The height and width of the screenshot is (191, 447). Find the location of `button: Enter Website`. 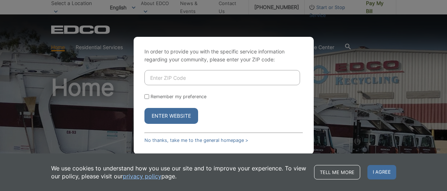

button: Enter Website is located at coordinates (171, 116).